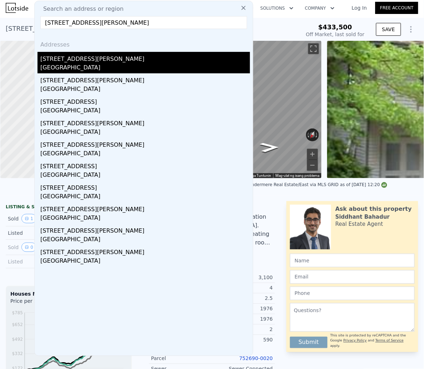 The image size is (424, 369). What do you see at coordinates (355, 340) in the screenshot?
I see `a: Privacy Policy` at bounding box center [355, 340].